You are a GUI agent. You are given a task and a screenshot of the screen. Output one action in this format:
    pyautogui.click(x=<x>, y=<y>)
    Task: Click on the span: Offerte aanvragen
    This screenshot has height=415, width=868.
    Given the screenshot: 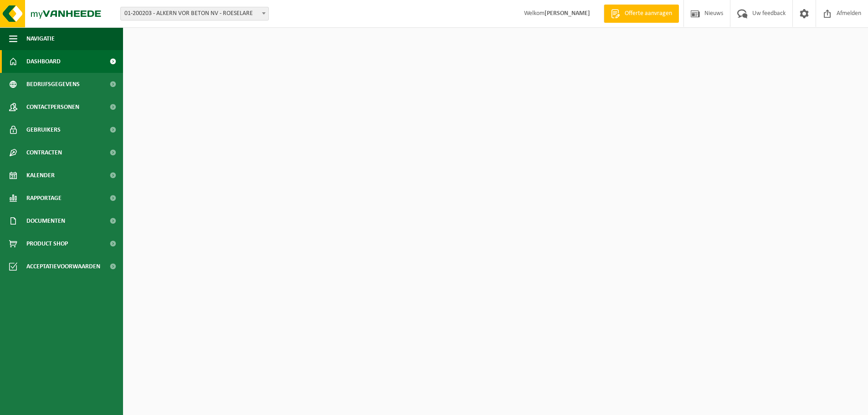 What is the action you would take?
    pyautogui.click(x=648, y=14)
    